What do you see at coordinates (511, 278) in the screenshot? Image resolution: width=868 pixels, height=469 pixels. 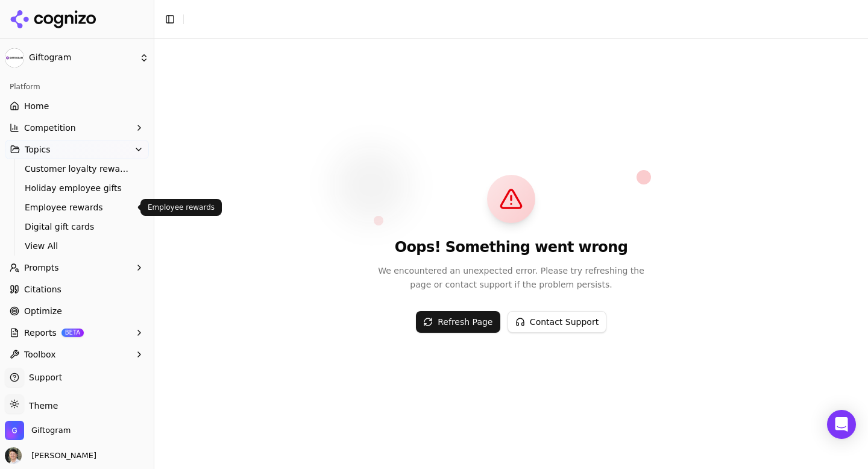 I see `p: We encountered an unexpected error. Please try refreshing the page or contact support if the prob...` at bounding box center [511, 278].